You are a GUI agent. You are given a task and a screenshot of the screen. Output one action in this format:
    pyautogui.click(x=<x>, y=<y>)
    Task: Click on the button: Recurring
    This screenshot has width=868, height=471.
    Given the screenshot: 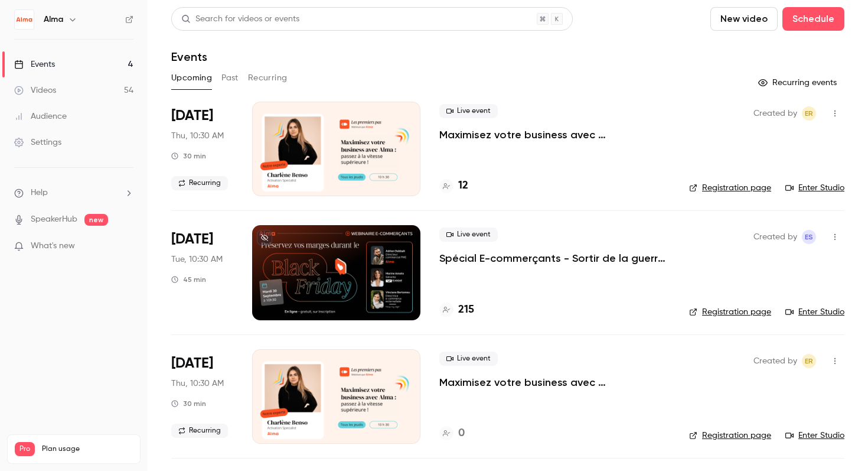 What is the action you would take?
    pyautogui.click(x=268, y=78)
    